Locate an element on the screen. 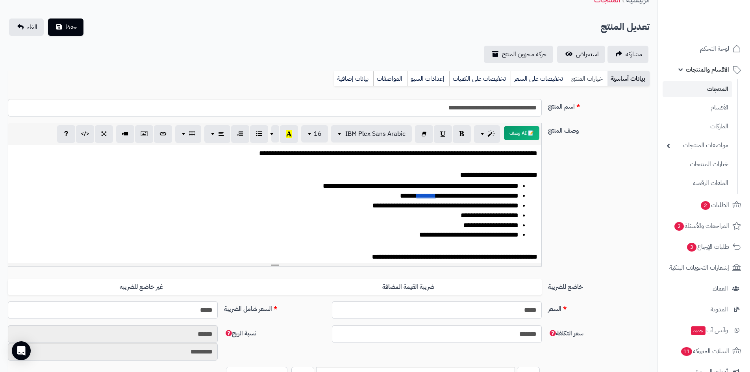 This screenshot has width=750, height=372. span: حركة مخزون المنتج is located at coordinates (524, 54).